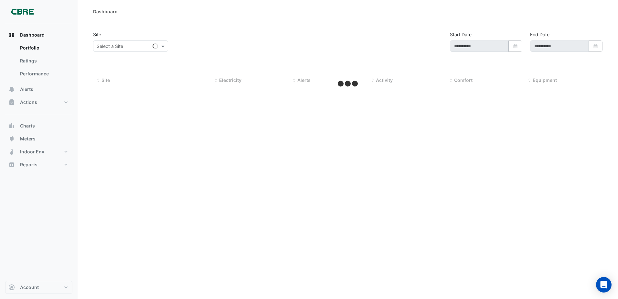  I want to click on button: Alerts, so click(39, 89).